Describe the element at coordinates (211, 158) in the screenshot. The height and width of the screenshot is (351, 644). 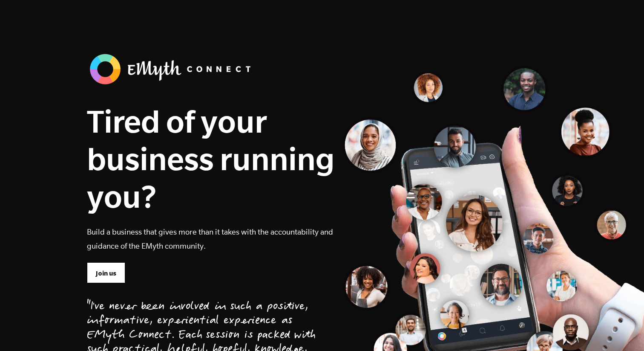
I see `h1: Tired of your business running you?` at that location.